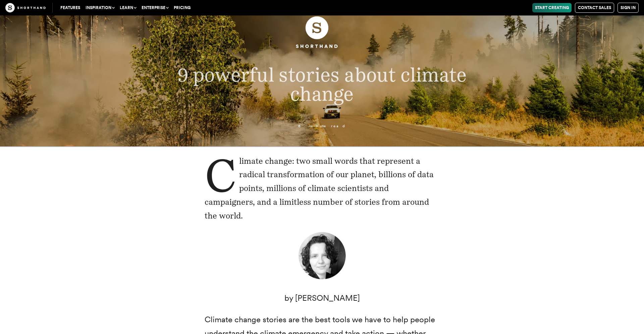 The image size is (644, 334). What do you see at coordinates (100, 8) in the screenshot?
I see `button: Inspiration` at bounding box center [100, 8].